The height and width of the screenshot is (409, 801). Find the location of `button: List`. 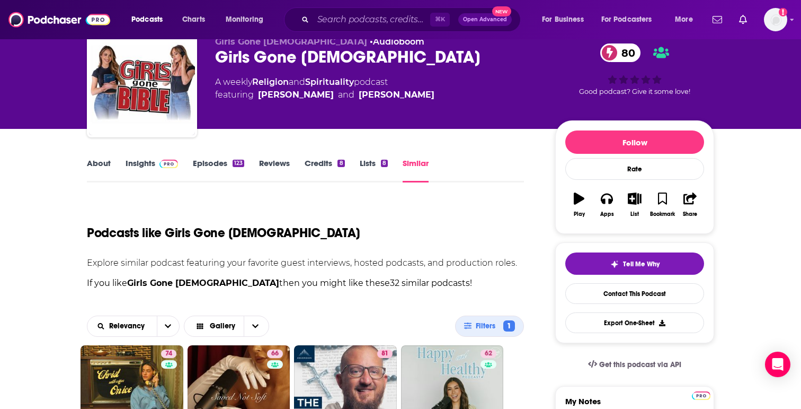

button: List is located at coordinates (635, 205).